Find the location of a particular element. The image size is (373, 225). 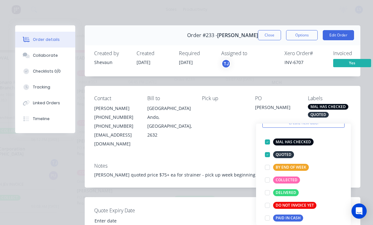

button: MAL HAS CHECKED is located at coordinates (290, 142).